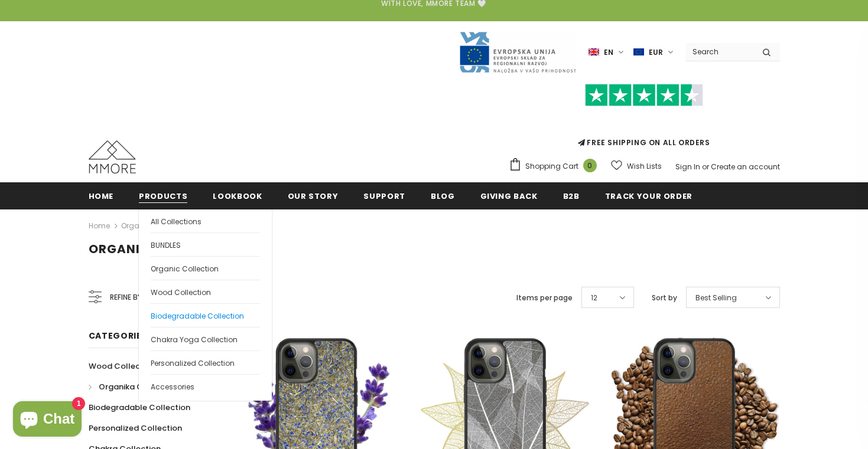 This screenshot has height=449, width=868. Describe the element at coordinates (594, 52) in the screenshot. I see `img: i-lang-1.png` at that location.